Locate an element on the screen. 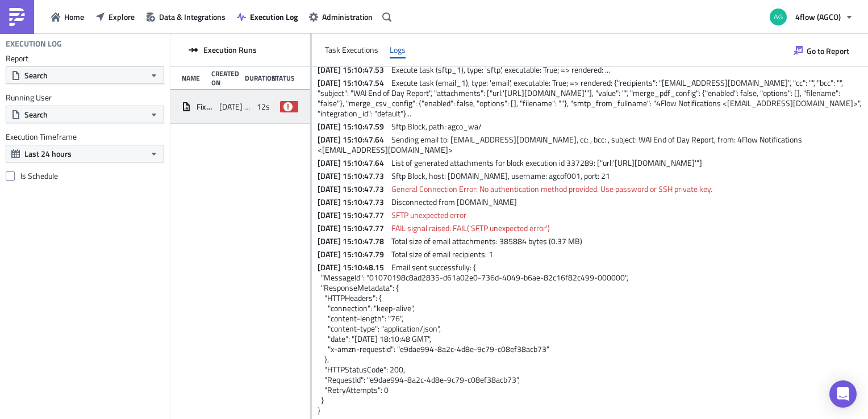 The height and width of the screenshot is (419, 868). div: Name is located at coordinates (194, 78).